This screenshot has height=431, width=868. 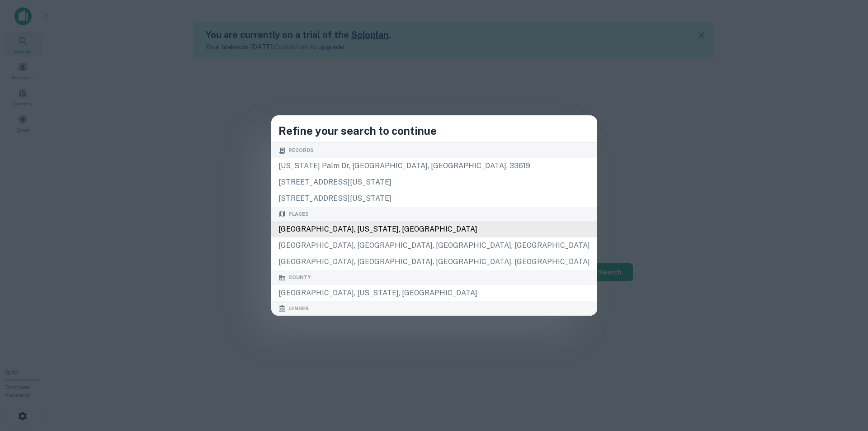 What do you see at coordinates (301, 150) in the screenshot?
I see `span: Records` at bounding box center [301, 150].